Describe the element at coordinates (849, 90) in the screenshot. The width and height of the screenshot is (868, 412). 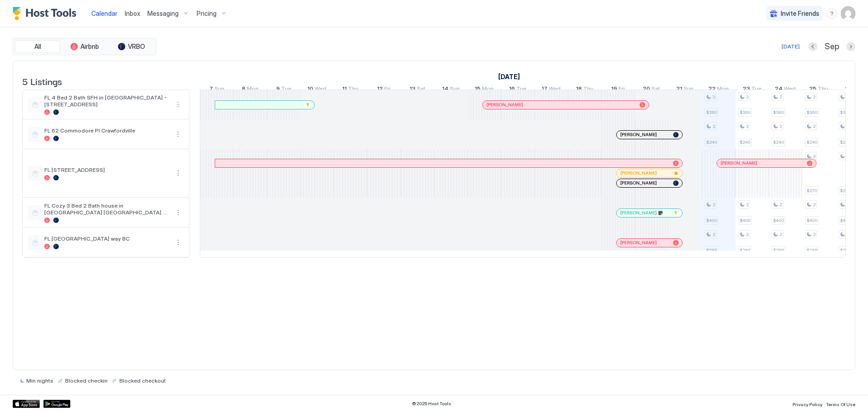
I see `span: 26` at that location.